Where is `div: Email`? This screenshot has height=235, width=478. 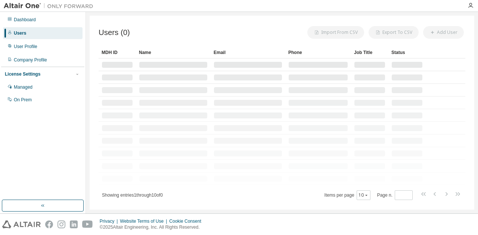
div: Email is located at coordinates (248, 53).